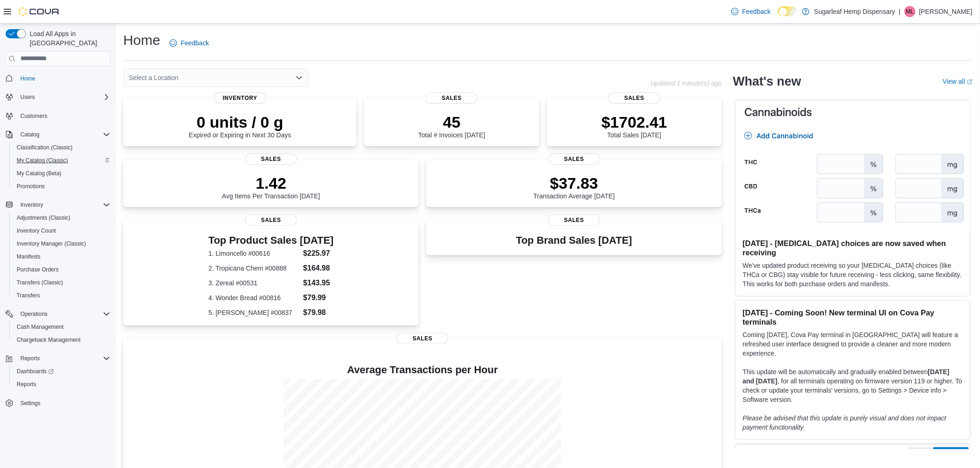 This screenshot has height=468, width=980. I want to click on span: Classification (Classic), so click(45, 148).